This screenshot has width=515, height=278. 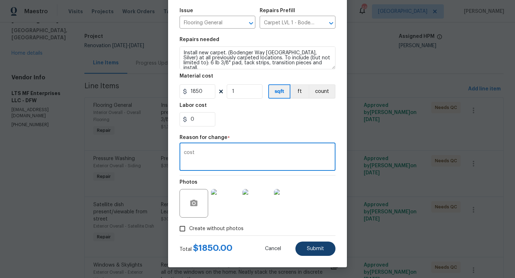 What do you see at coordinates (300, 92) in the screenshot?
I see `button: ft` at bounding box center [300, 92].